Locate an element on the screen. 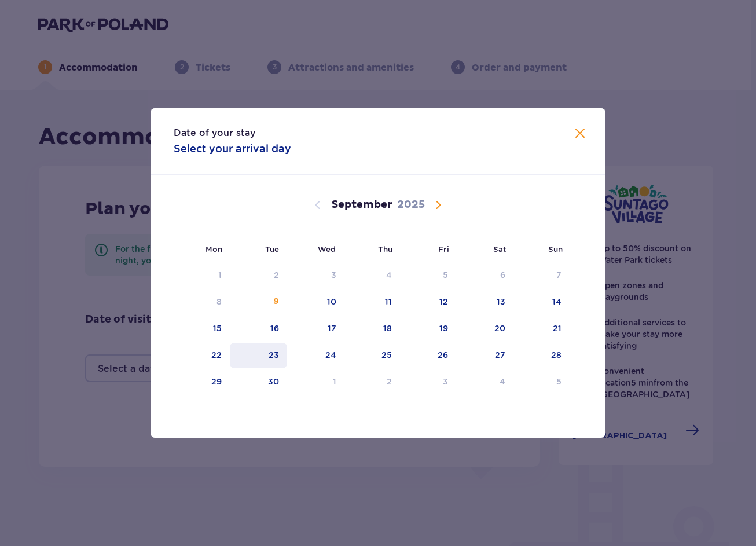  div: 29 is located at coordinates (217, 382).